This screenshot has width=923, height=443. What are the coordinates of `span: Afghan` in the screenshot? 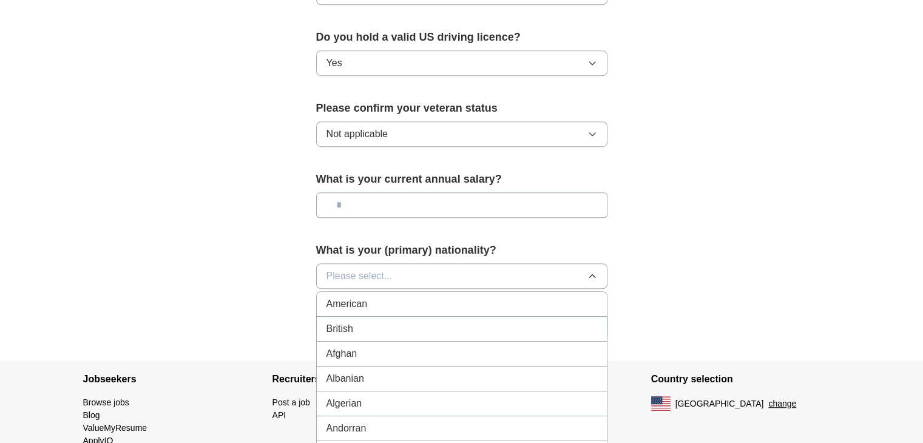 It's located at (342, 354).